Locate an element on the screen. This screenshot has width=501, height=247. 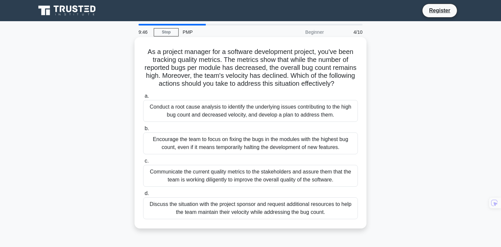
div: PMP is located at coordinates (224, 32).